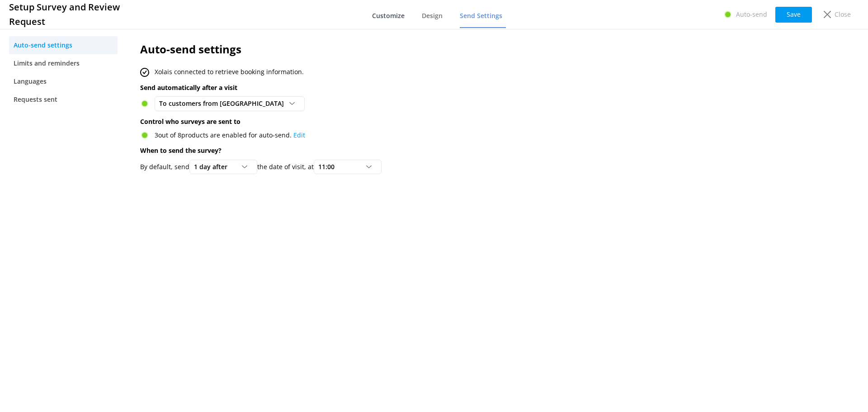 The image size is (868, 412). Describe the element at coordinates (430, 49) in the screenshot. I see `h2: Auto-send settings` at that location.